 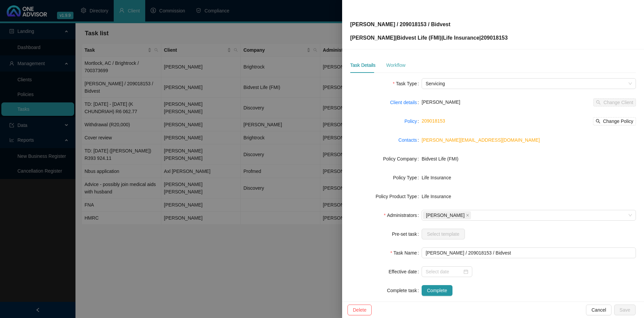 I want to click on label: Pre-set task, so click(x=406, y=233).